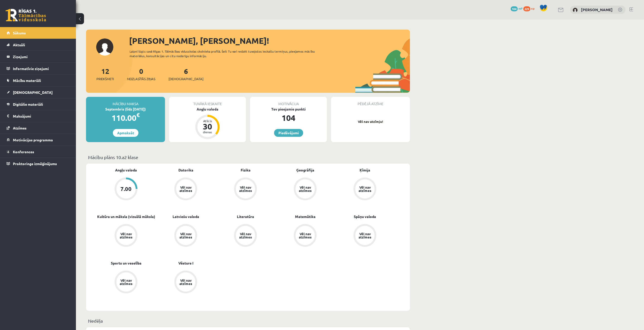 The height and width of the screenshot is (330, 644). What do you see at coordinates (514, 9) in the screenshot?
I see `span: 104` at bounding box center [514, 9].